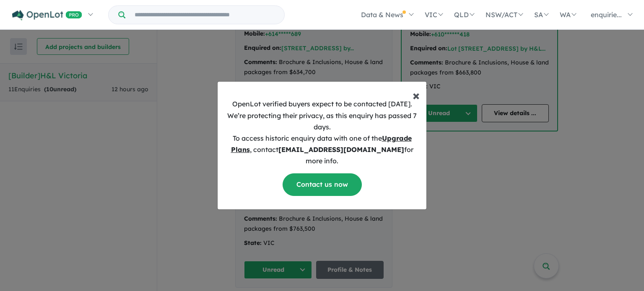  Describe the element at coordinates (322, 184) in the screenshot. I see `a: Contact us now` at that location.